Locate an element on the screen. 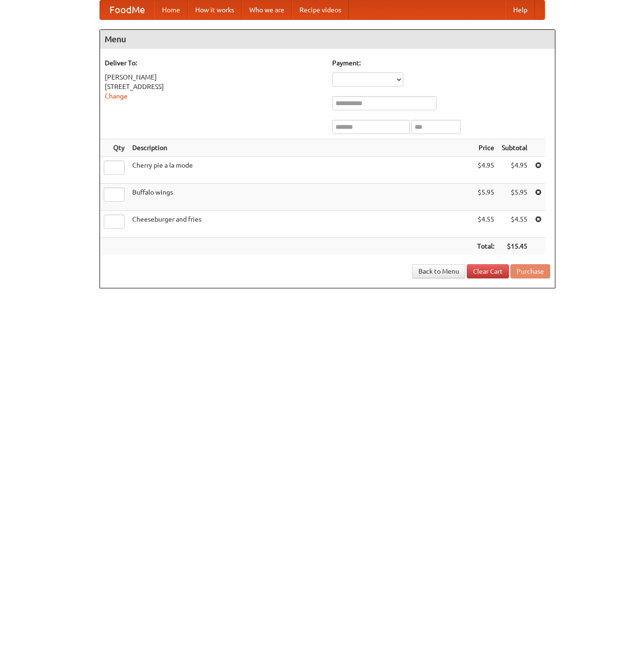 This screenshot has width=644, height=670. th: Price is located at coordinates (485, 148).